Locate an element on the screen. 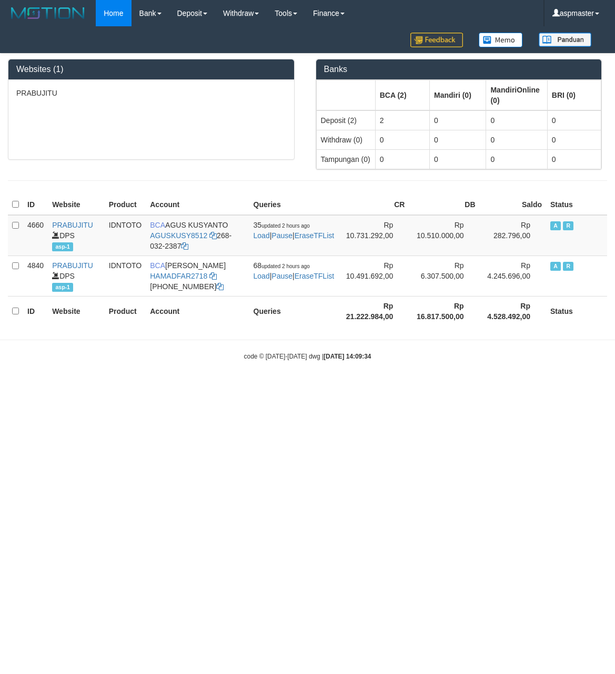  a: Copy HAMADFAR2718 to clipboard is located at coordinates (213, 276).